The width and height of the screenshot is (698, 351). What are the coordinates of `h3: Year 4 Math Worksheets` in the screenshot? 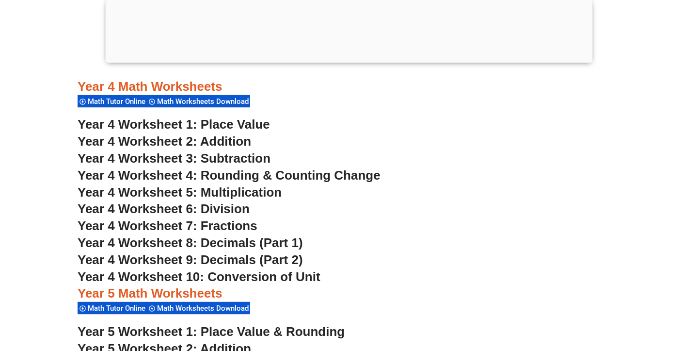 It's located at (349, 87).